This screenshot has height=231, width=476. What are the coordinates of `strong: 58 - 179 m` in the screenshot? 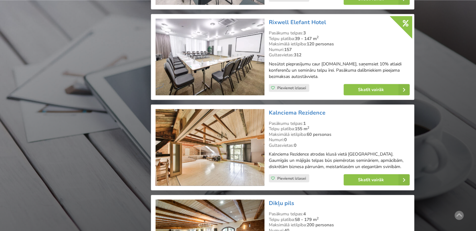 It's located at (307, 219).